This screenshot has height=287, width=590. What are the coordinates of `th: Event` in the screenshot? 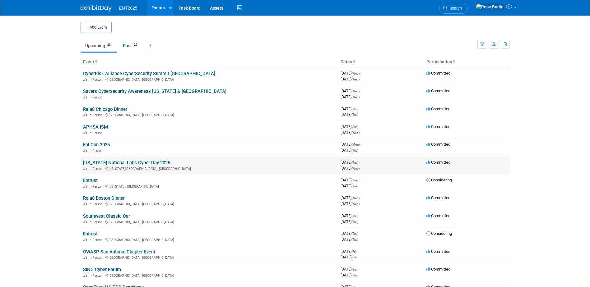 It's located at (209, 62).